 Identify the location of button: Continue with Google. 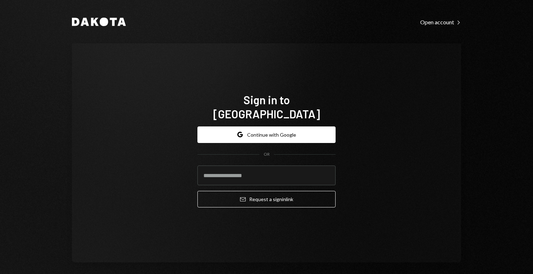
(267, 135).